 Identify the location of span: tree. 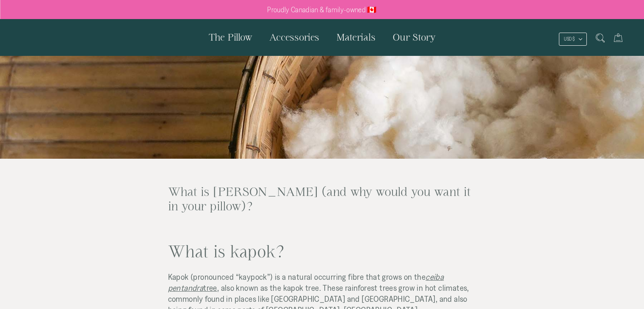
(210, 287).